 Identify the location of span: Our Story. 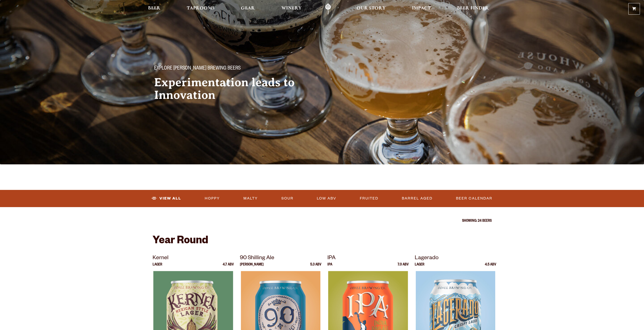
(371, 8).